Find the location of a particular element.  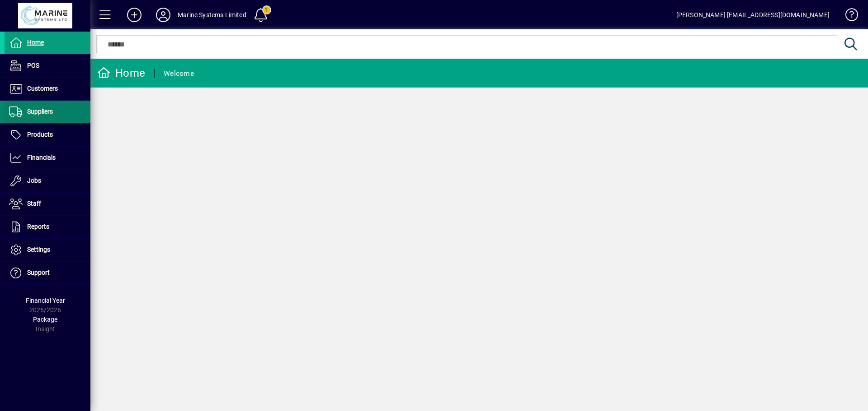

span: Customers is located at coordinates (43, 88).